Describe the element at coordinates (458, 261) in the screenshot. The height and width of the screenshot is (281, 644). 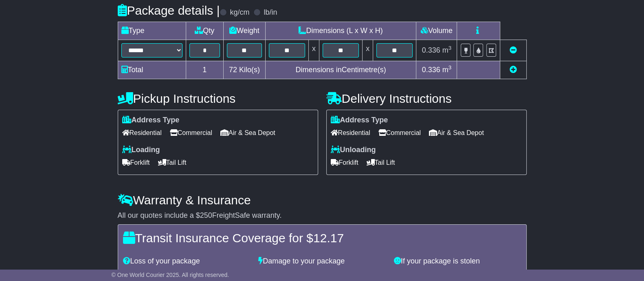
I see `div: If your package is stolen` at that location.